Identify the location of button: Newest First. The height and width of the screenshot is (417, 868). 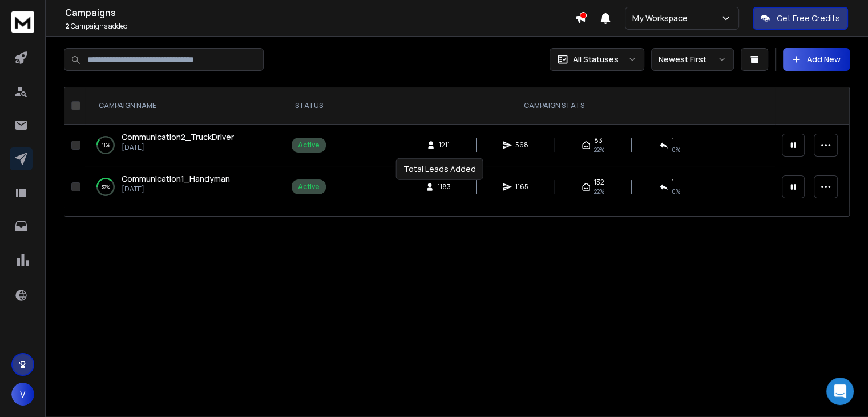
(692, 60).